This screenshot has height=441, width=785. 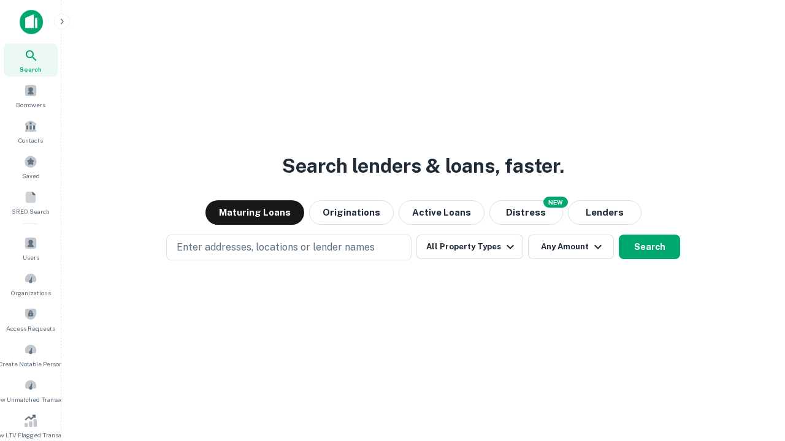 I want to click on a: Borrowers, so click(x=31, y=96).